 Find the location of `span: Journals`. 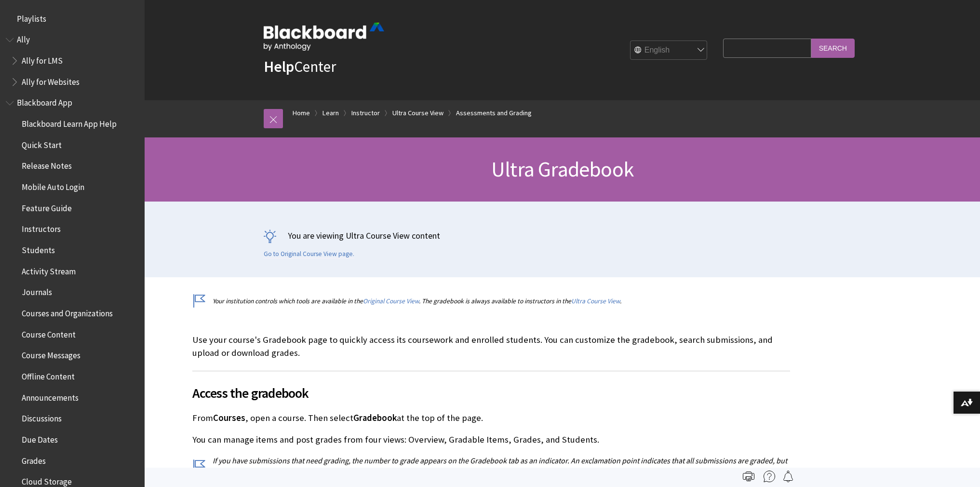

span: Journals is located at coordinates (37, 291).